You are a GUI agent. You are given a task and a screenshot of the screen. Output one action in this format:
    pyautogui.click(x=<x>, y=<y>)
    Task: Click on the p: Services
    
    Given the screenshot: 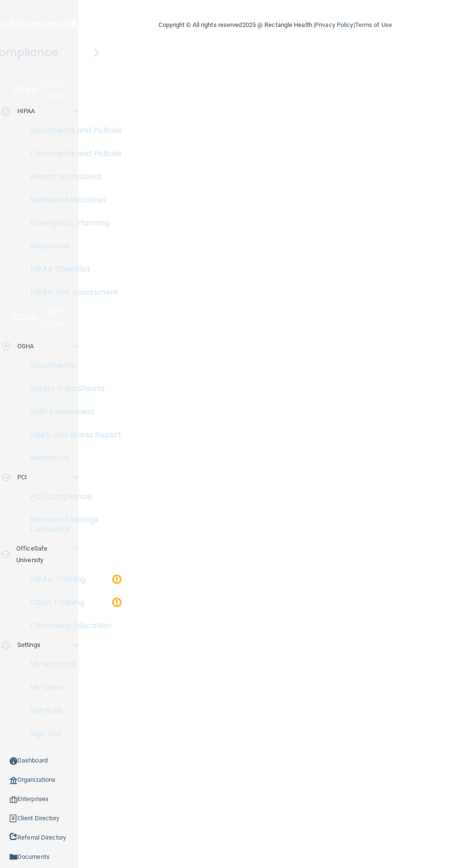 What is the action you would take?
    pyautogui.click(x=72, y=711)
    